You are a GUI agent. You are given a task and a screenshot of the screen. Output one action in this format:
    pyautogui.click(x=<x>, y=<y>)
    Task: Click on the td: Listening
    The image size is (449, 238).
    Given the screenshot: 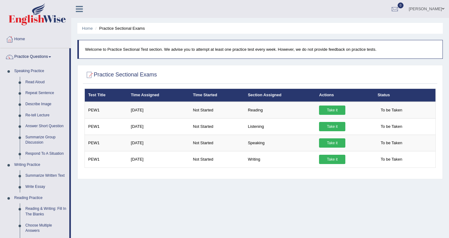 What is the action you would take?
    pyautogui.click(x=280, y=126)
    